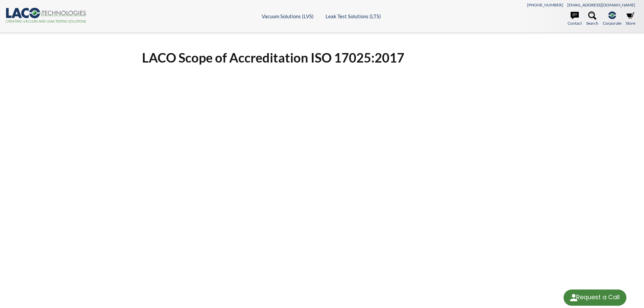 The width and height of the screenshot is (644, 308). What do you see at coordinates (593, 19) in the screenshot?
I see `a: Search` at bounding box center [593, 19].